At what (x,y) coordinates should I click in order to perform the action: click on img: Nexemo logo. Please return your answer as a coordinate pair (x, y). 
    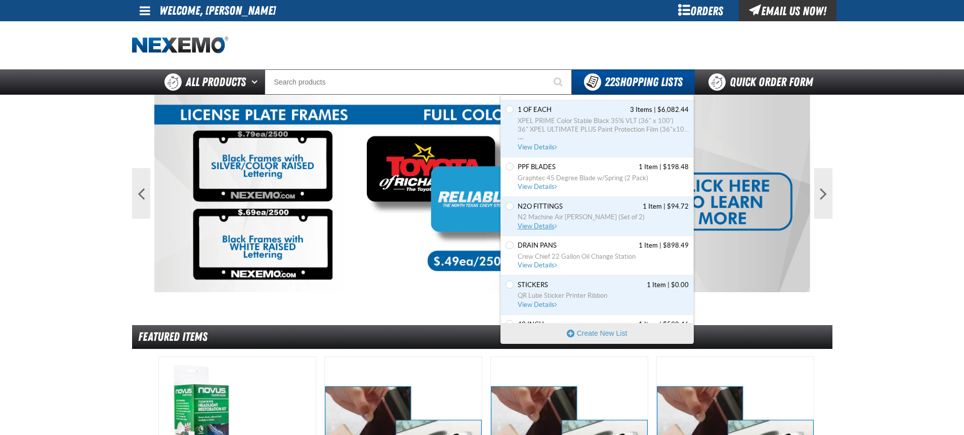
    Looking at the image, I should click on (180, 45).